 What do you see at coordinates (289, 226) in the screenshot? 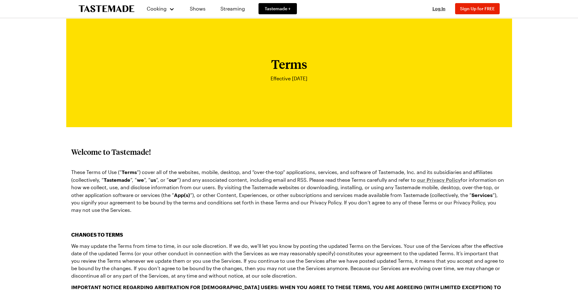
I see `h3: CHANGES TO TERMS` at bounding box center [289, 226].